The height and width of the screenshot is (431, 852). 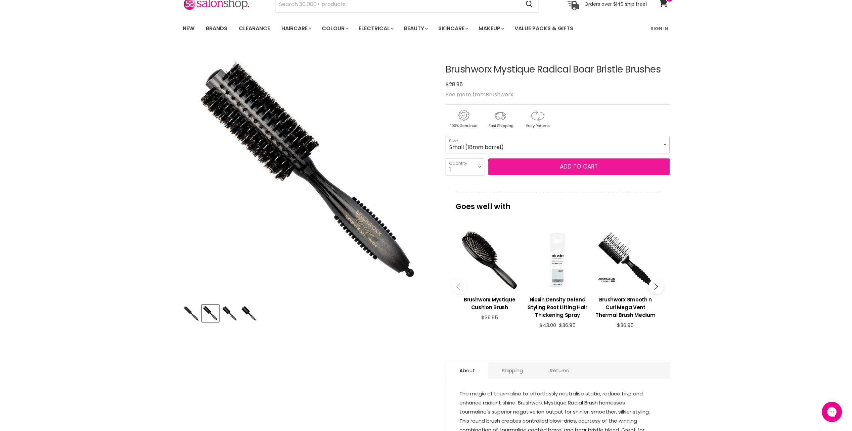 What do you see at coordinates (395, 29) in the screenshot?
I see `ul: Main menu` at bounding box center [395, 29].